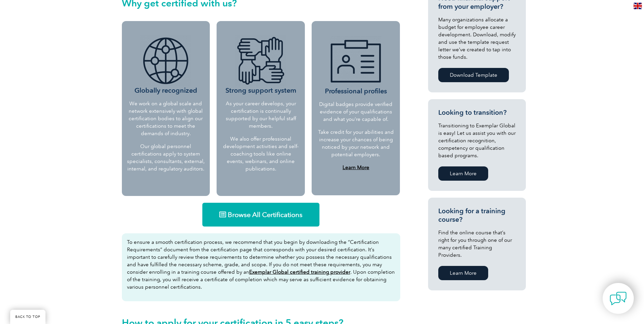  What do you see at coordinates (261, 65) in the screenshot?
I see `h3: Strong support system` at bounding box center [261, 65].